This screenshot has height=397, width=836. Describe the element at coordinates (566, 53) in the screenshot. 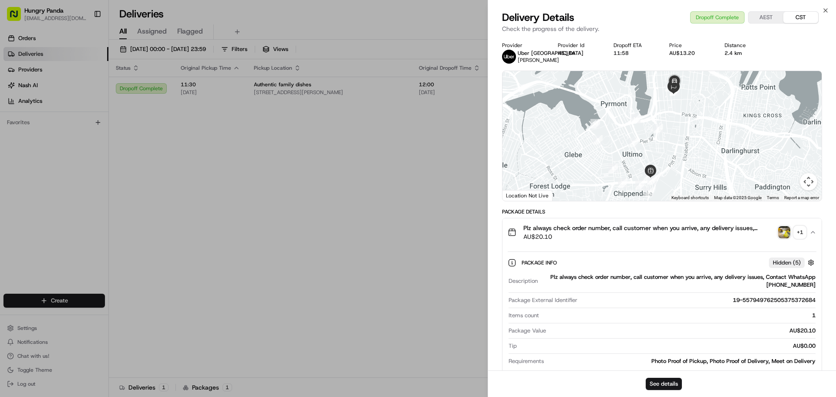

I see `button: 45384` at that location.